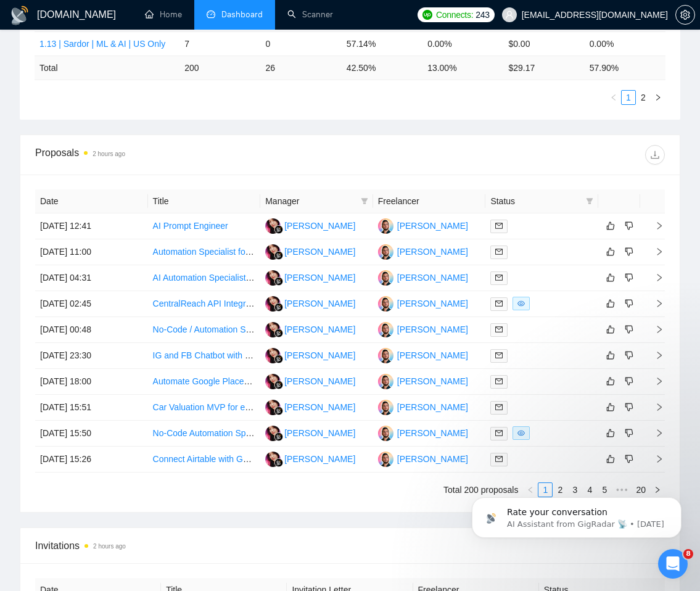  Describe the element at coordinates (164, 14) in the screenshot. I see `a: homeHome` at that location.